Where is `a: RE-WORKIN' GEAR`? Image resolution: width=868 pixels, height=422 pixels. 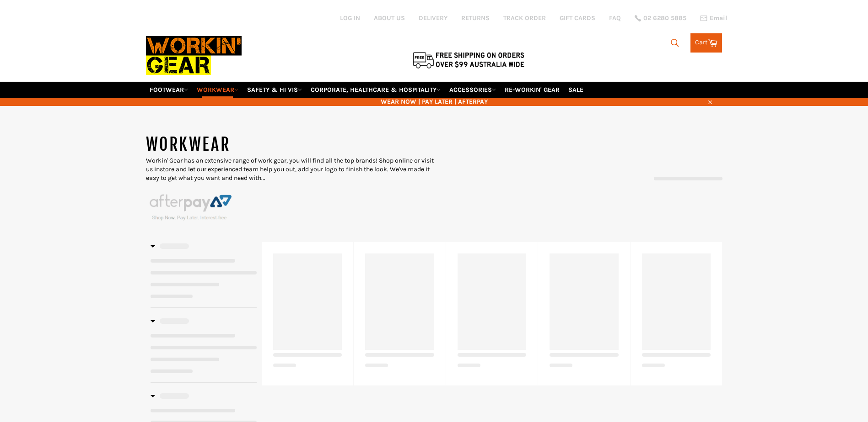 a: RE-WORKIN' GEAR is located at coordinates (532, 90).